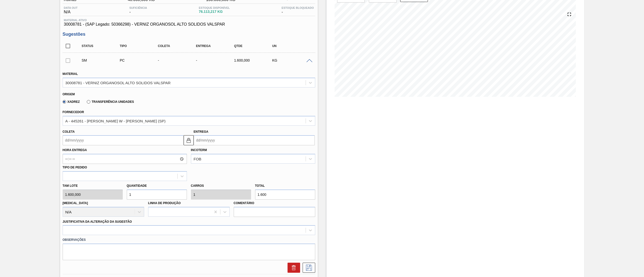  What do you see at coordinates (254, 46) in the screenshot?
I see `div: Qtde` at bounding box center [254, 46].